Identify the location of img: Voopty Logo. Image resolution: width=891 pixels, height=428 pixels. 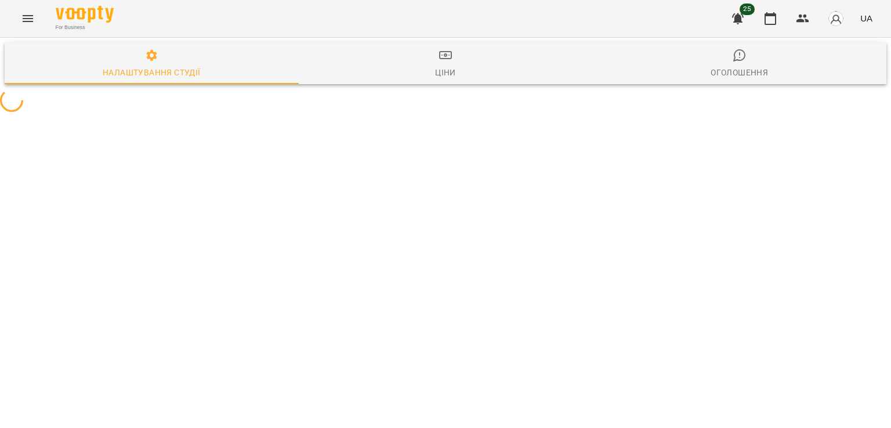
(85, 14).